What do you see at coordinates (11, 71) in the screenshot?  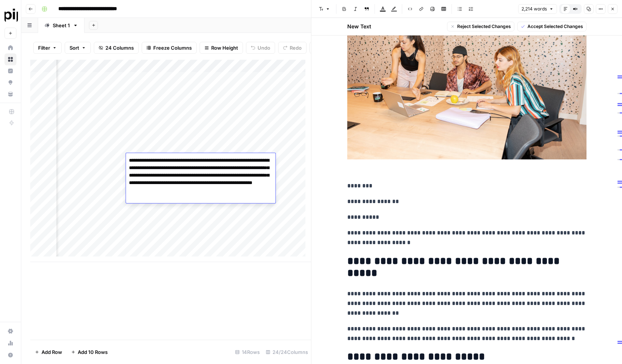 I see `a: Insights` at bounding box center [11, 71].